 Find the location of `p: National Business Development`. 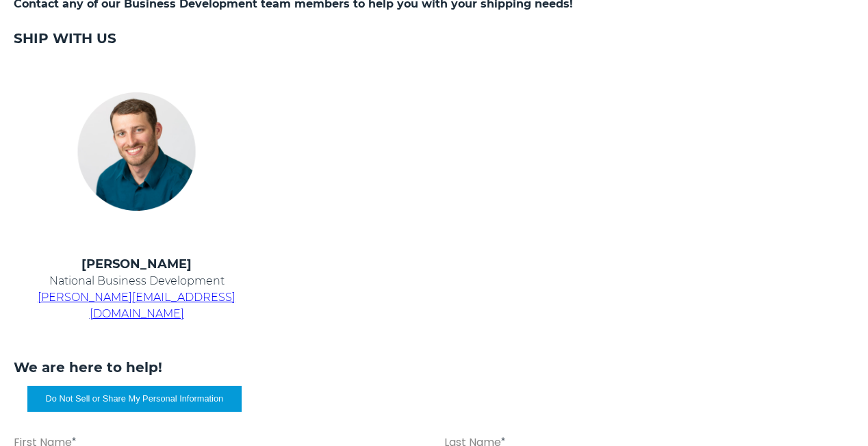

p: National Business Development is located at coordinates (136, 281).